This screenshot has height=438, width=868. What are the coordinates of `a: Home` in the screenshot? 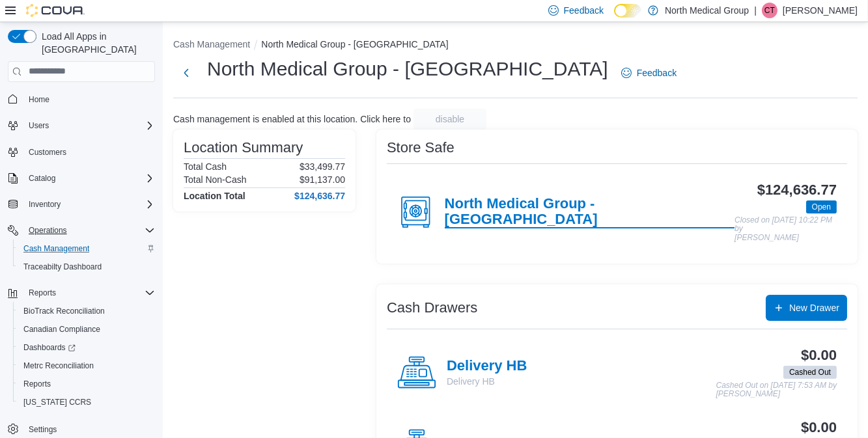 It's located at (39, 100).